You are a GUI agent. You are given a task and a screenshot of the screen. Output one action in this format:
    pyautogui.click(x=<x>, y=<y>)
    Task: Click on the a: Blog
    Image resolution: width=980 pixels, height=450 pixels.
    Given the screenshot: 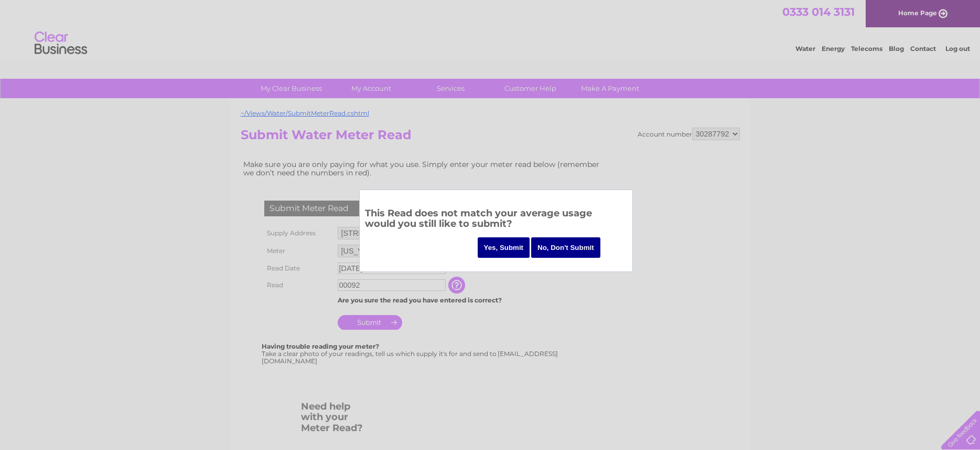 What is the action you would take?
    pyautogui.click(x=896, y=48)
    